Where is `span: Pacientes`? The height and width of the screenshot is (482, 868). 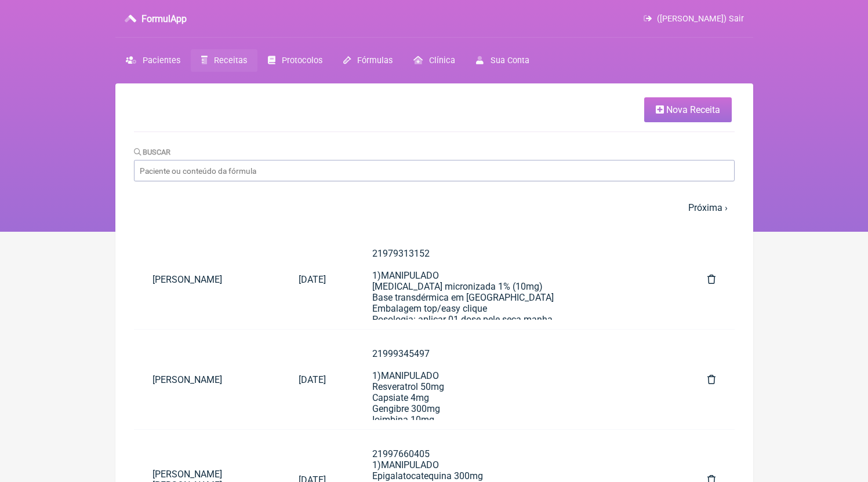 span: Pacientes is located at coordinates (161, 60).